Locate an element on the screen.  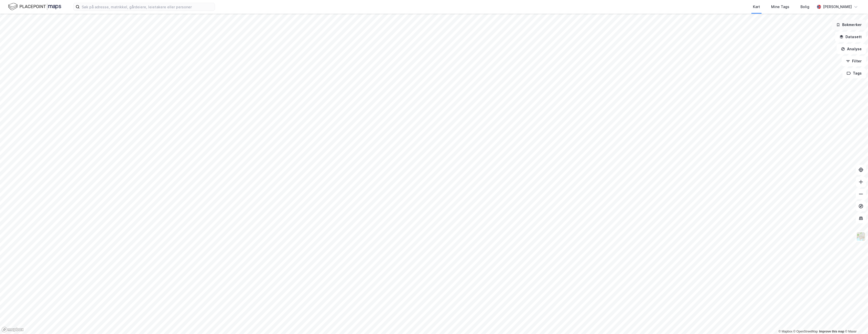
a: Mapbox is located at coordinates (786, 332).